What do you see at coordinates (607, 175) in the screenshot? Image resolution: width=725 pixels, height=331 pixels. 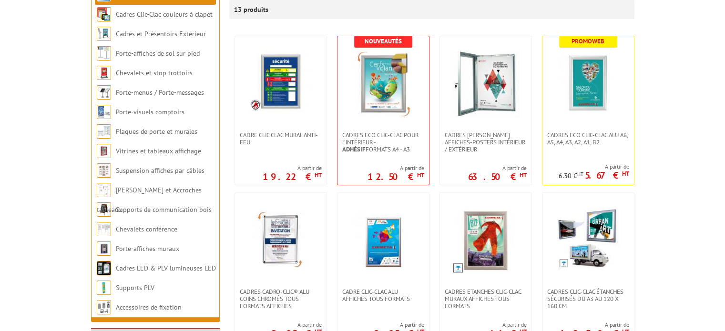 I see `p: 5.67 €` at bounding box center [607, 175].